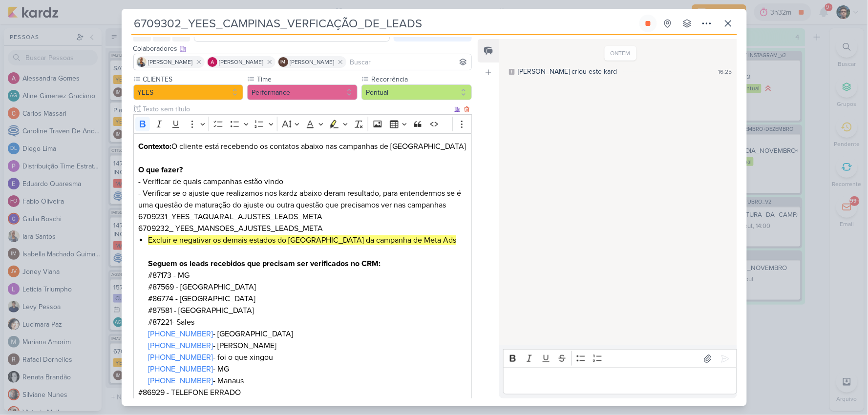 This screenshot has width=868, height=415. What do you see at coordinates (417, 92) in the screenshot?
I see `button: Pontual` at bounding box center [417, 92].